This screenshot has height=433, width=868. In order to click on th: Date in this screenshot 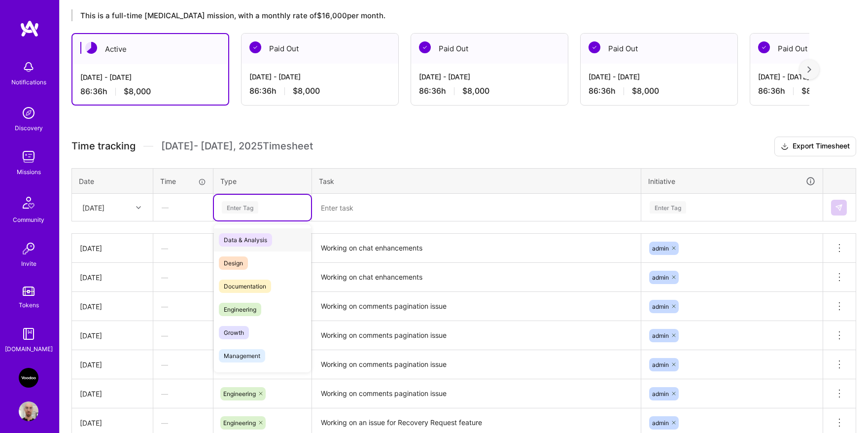, I will do `click(113, 181)`.